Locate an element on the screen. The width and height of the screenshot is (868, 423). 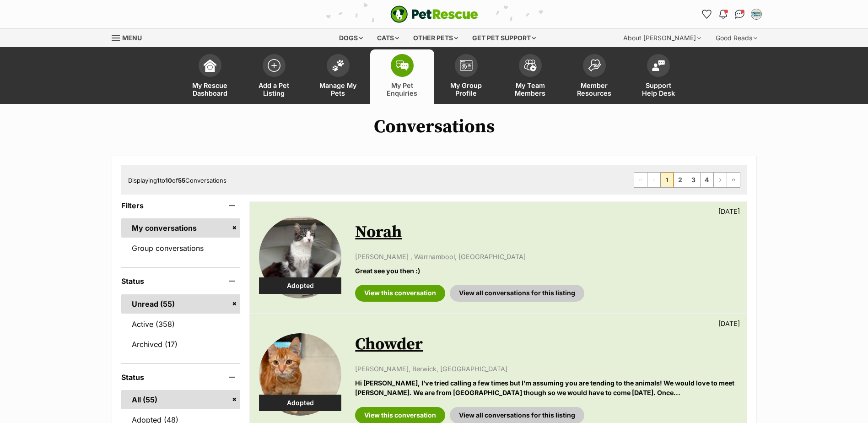
a: Archived (17) is located at coordinates (180, 344).